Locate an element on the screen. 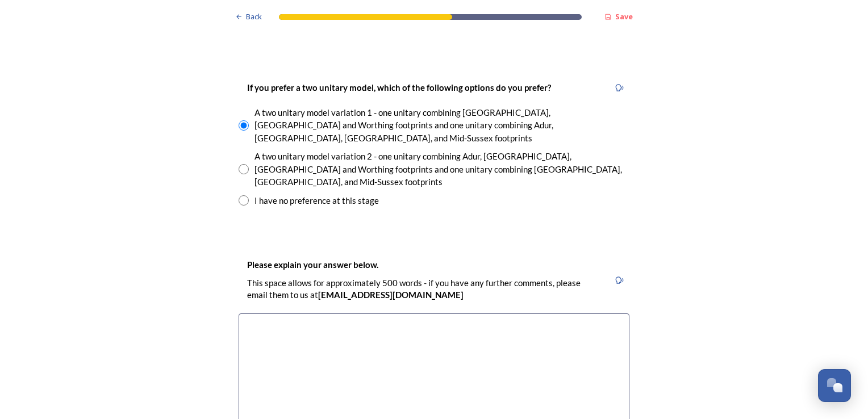  strong: If you prefer a two unitary model, which of the following options do you prefer? is located at coordinates (399, 87).